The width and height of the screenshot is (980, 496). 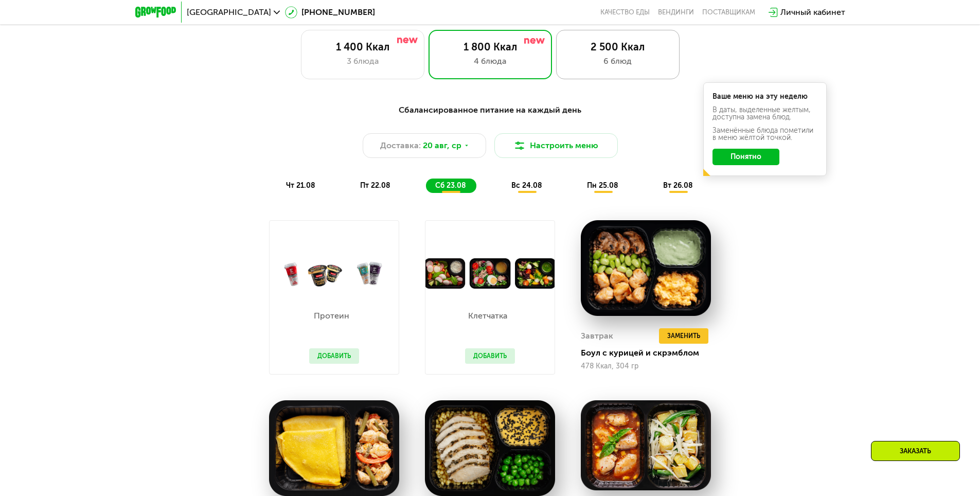 I want to click on div: 1 400 Ккал, so click(x=363, y=47).